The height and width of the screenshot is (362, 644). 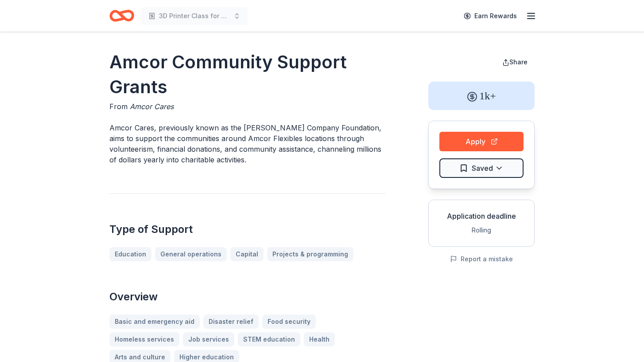 I want to click on button: Share, so click(x=515, y=62).